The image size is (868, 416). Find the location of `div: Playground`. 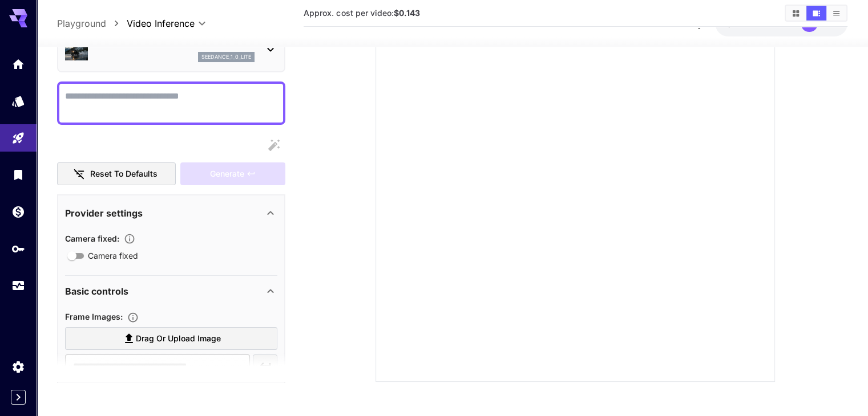

div: Playground is located at coordinates (18, 138).